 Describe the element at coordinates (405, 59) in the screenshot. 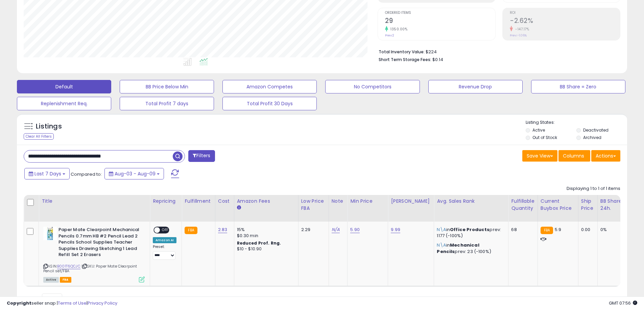

I see `b: Short Term Storage Fees:` at that location.